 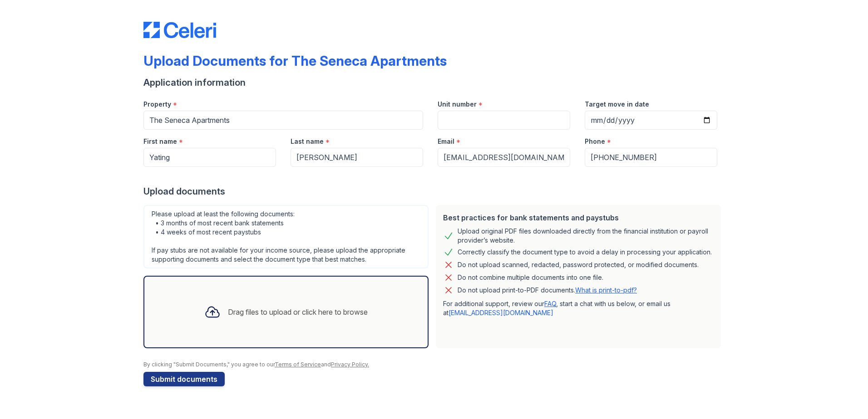 What do you see at coordinates (457, 104) in the screenshot?
I see `label: Unit number` at bounding box center [457, 104].